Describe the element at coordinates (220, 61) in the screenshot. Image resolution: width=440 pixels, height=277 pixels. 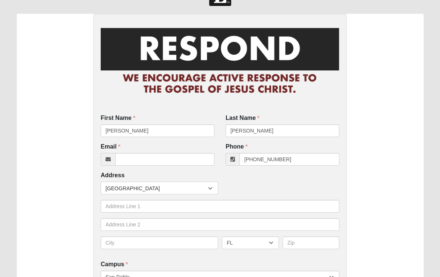
I see `img: RespondCardHeader.png` at that location.